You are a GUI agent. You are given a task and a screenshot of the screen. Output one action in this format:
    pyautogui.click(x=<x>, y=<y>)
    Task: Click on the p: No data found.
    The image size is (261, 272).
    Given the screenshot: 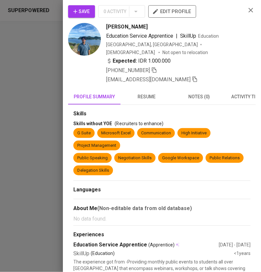 What is the action you would take?
    pyautogui.click(x=162, y=219)
    